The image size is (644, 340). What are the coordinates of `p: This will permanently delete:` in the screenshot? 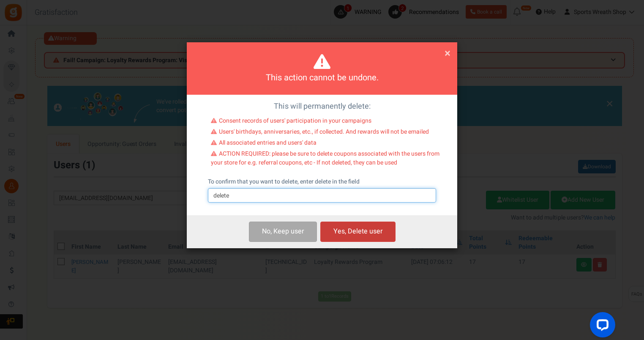 It's located at (322, 107).